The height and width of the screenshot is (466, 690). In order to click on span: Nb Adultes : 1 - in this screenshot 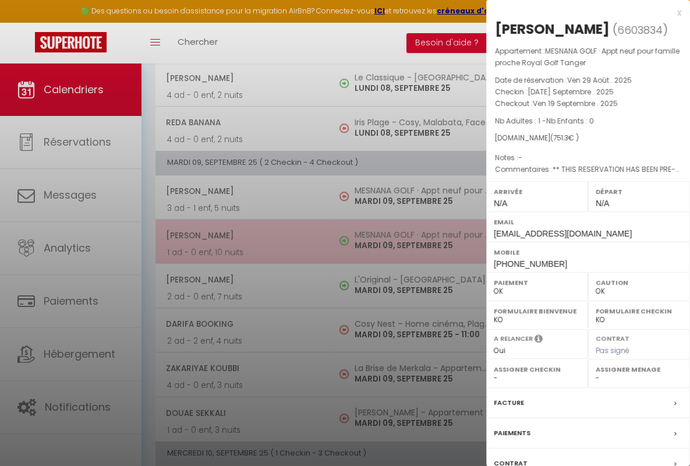, I will do `click(545, 121)`.